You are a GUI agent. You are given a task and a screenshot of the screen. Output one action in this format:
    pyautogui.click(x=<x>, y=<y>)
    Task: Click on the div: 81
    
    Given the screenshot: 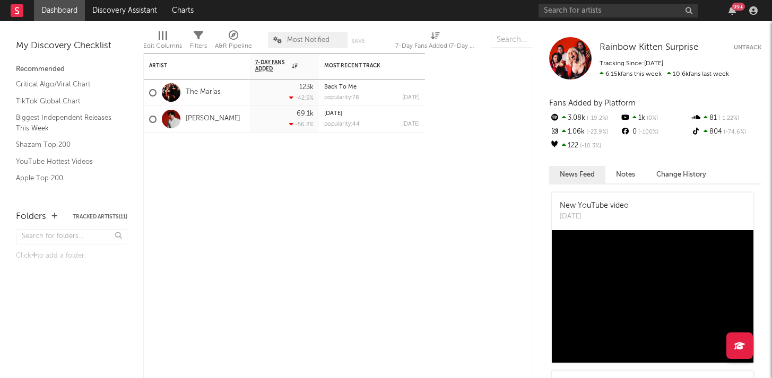 What is the action you would take?
    pyautogui.click(x=726, y=118)
    